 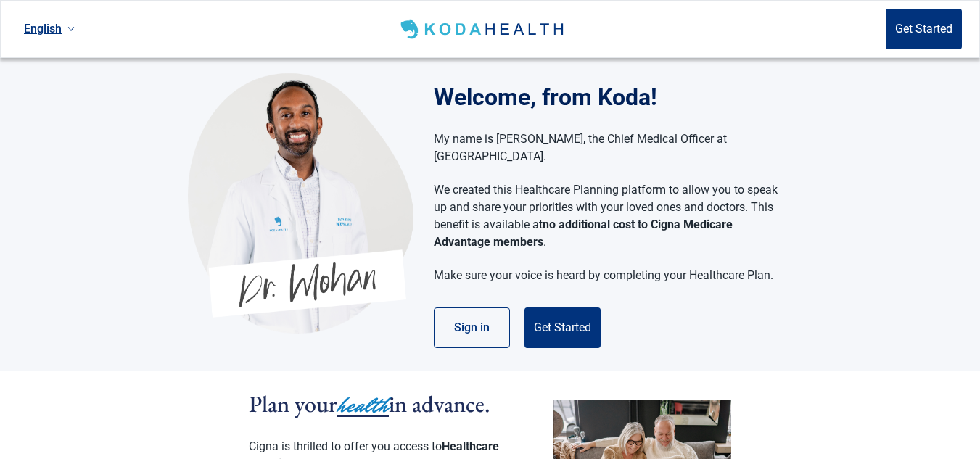 What do you see at coordinates (471, 328) in the screenshot?
I see `button: Sign in` at bounding box center [471, 328].